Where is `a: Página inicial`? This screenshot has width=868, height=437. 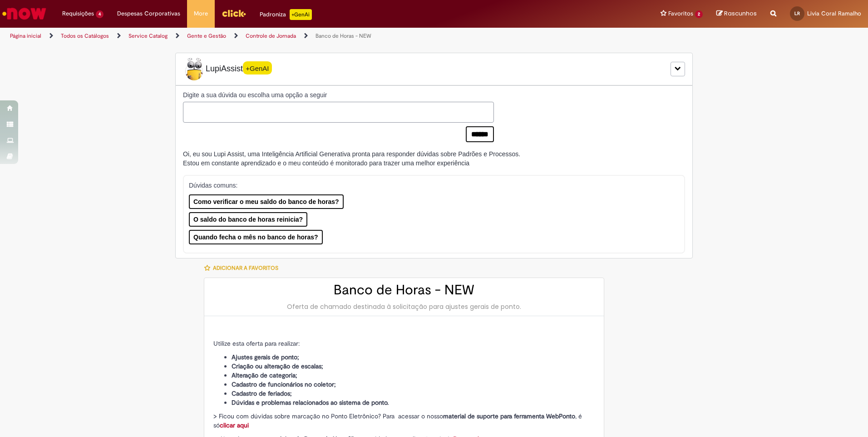
a: Página inicial is located at coordinates (25, 36).